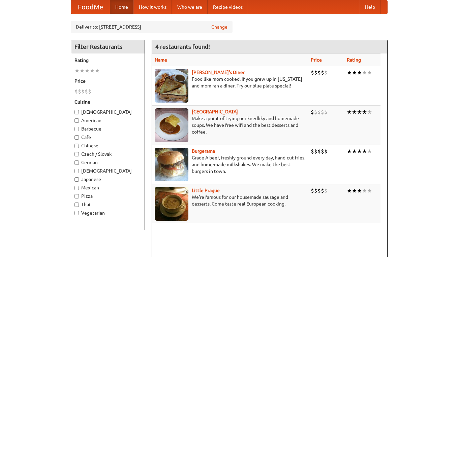  Describe the element at coordinates (316, 60) in the screenshot. I see `a: Price` at that location.